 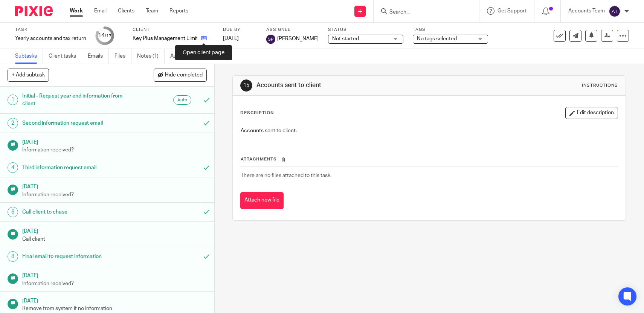 What do you see at coordinates (98, 56) in the screenshot?
I see `a: Emails` at bounding box center [98, 56].